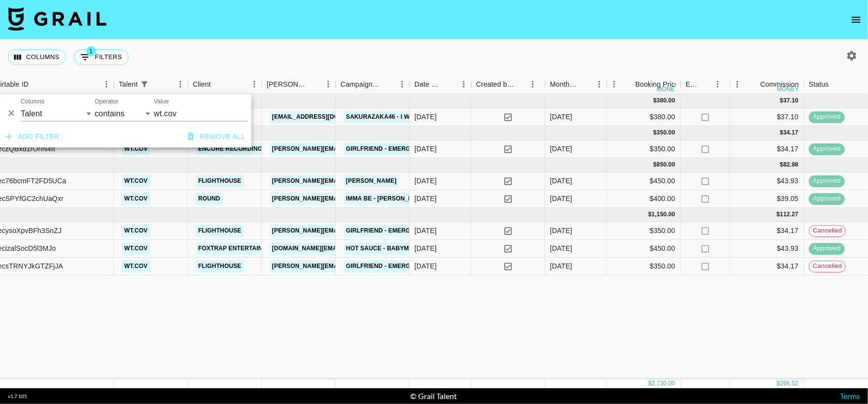  What do you see at coordinates (217, 137) in the screenshot?
I see `button: Remove all` at bounding box center [217, 137].